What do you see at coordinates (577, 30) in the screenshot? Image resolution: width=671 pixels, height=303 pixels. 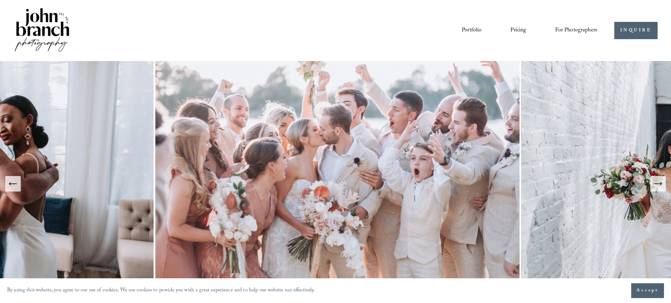 I see `a: folder dropdown` at bounding box center [577, 30].